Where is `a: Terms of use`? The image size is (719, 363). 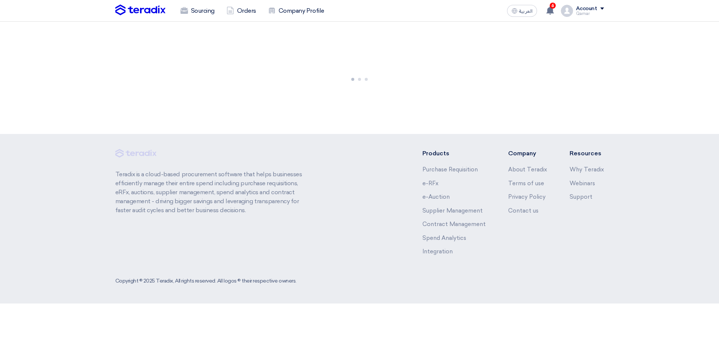 a: Terms of use is located at coordinates (526, 184).